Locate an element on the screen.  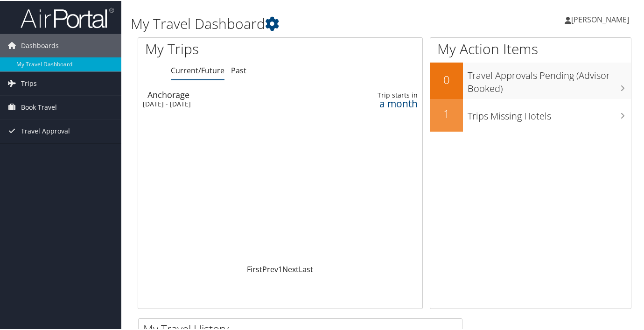
div: a month is located at coordinates (388, 102).